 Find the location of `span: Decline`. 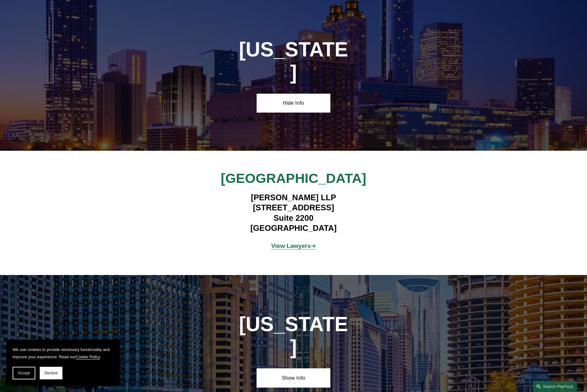

span: Decline is located at coordinates (51, 372).